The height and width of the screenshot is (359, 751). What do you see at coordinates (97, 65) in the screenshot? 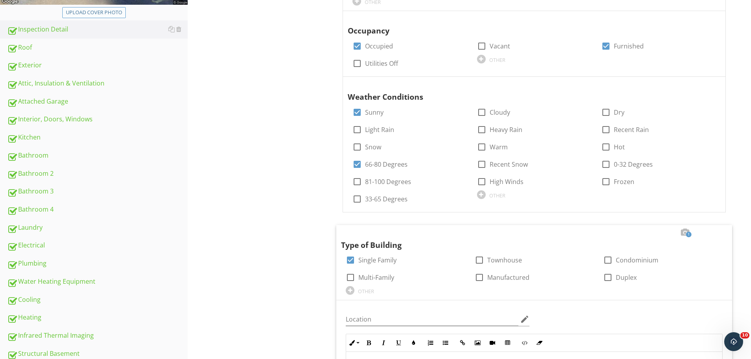
I see `div: Exterior` at bounding box center [97, 65].